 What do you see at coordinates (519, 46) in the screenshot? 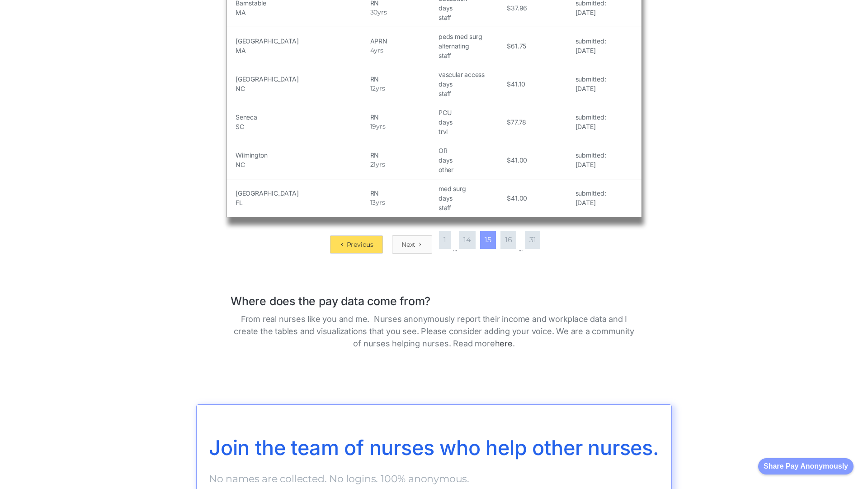
I see `h5: 61.75` at bounding box center [519, 46].